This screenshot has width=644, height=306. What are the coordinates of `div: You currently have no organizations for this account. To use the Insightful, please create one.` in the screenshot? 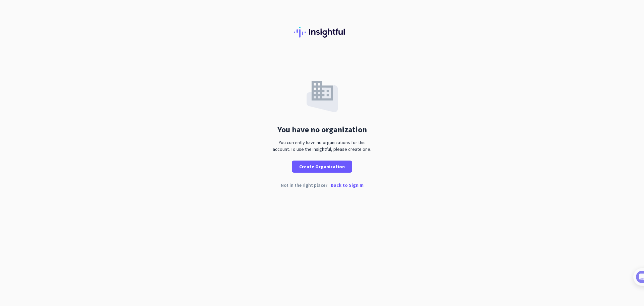 It's located at (322, 146).